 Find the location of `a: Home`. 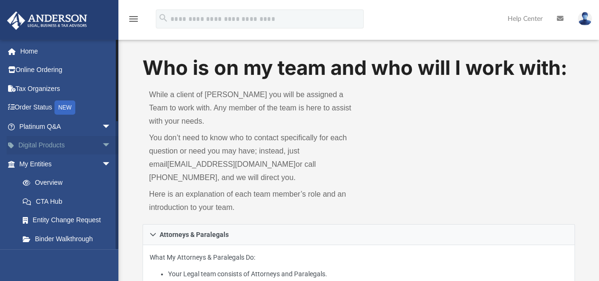

a: Home is located at coordinates (66, 51).